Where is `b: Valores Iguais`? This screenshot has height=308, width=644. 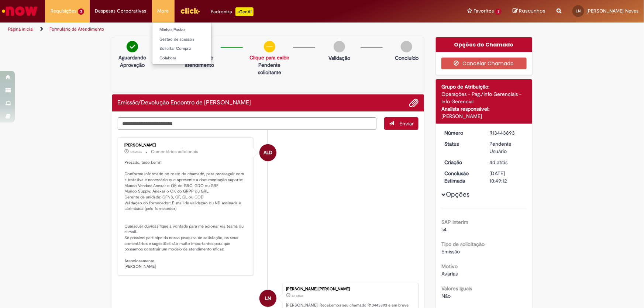 b: Valores Iguais is located at coordinates (456, 288).